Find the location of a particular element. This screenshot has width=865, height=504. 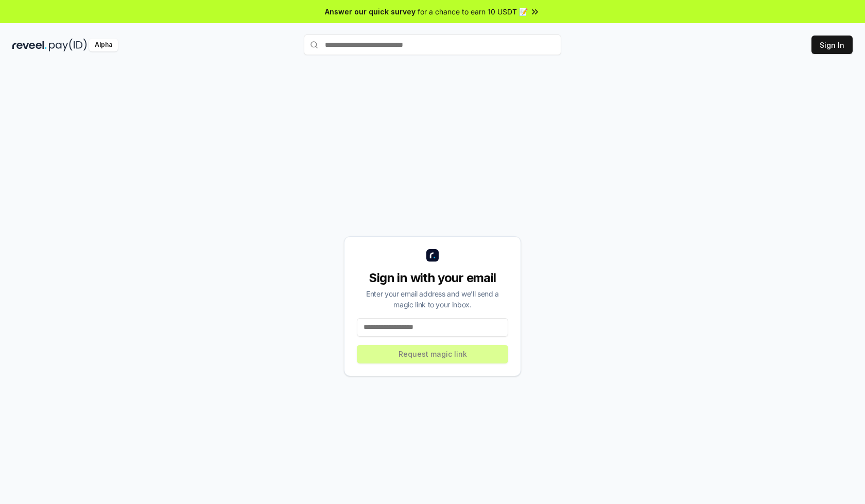

img: pay_id is located at coordinates (68, 45).